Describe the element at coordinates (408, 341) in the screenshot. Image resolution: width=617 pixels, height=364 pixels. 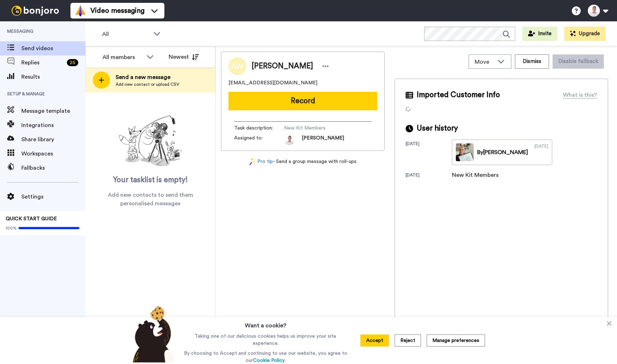
I see `button: Reject` at that location.